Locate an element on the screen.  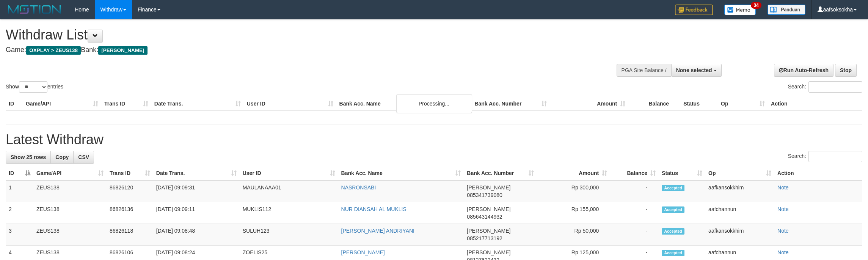
span: Show 25 rows is located at coordinates (28, 157).